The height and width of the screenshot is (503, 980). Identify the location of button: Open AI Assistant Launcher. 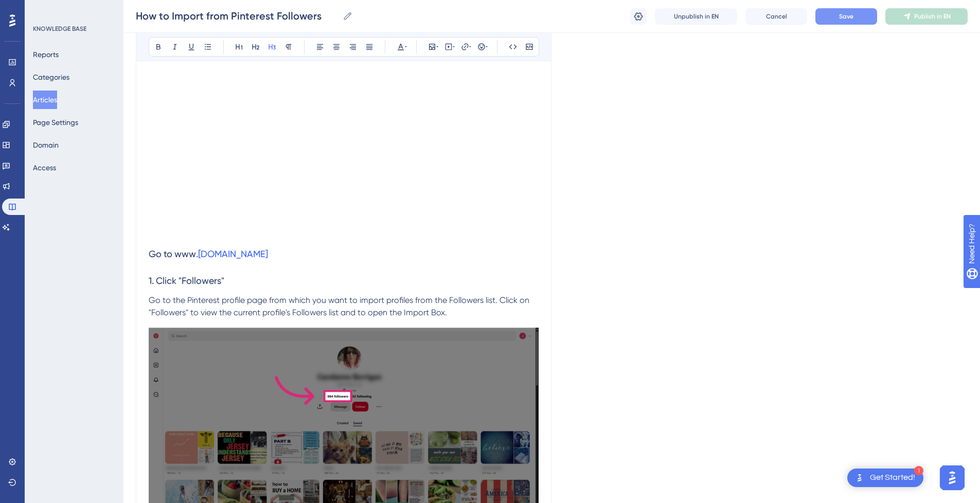
(16, 16).